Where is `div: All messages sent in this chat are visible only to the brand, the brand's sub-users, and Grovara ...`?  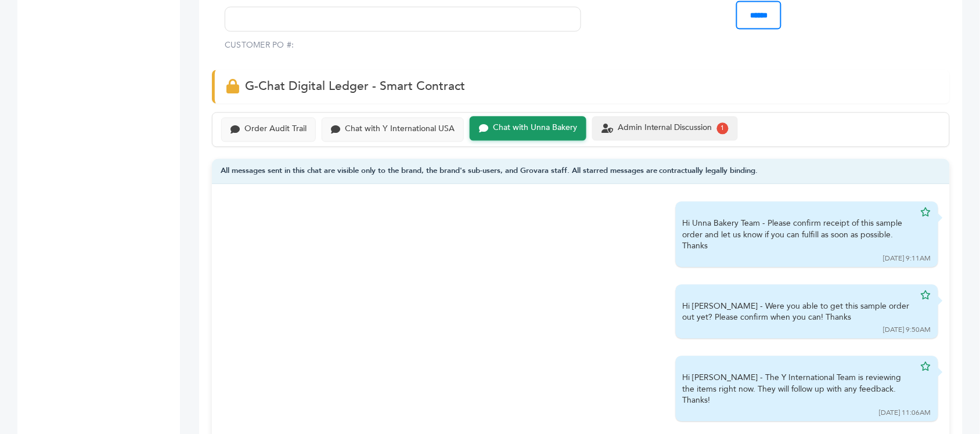
div: All messages sent in this chat are visible only to the brand, the brand's sub-users, and Grovara ... is located at coordinates (581, 171).